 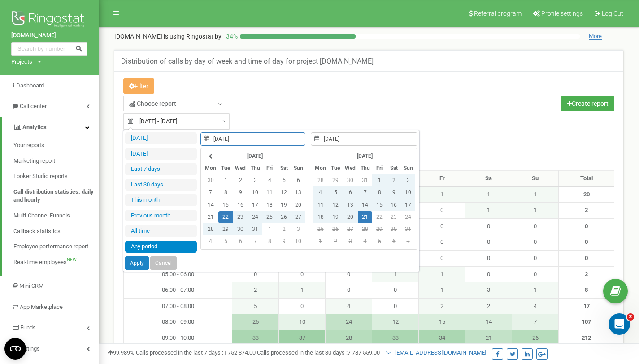 I want to click on span: Marketing report, so click(x=34, y=161).